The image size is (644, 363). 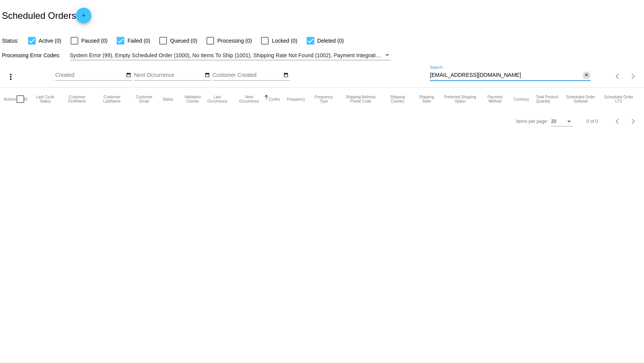 What do you see at coordinates (580, 99) in the screenshot?
I see `button: Change sorting for Subtotal` at bounding box center [580, 99].